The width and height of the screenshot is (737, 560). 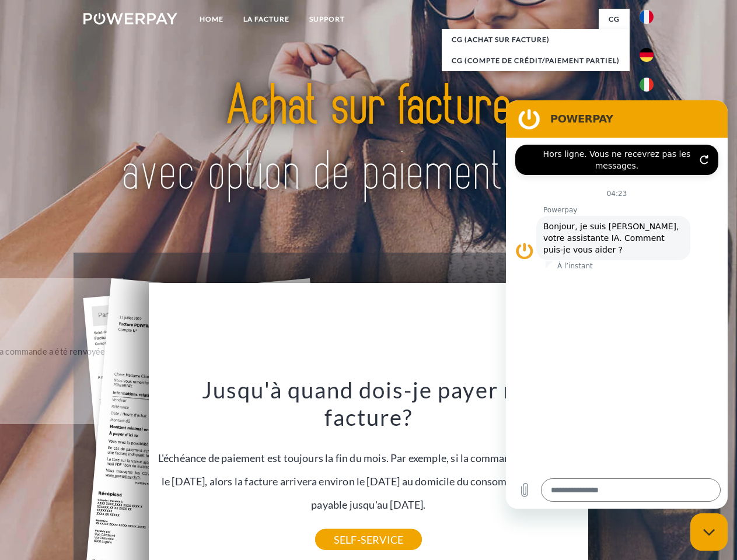 I want to click on p: 04:23, so click(x=111, y=93).